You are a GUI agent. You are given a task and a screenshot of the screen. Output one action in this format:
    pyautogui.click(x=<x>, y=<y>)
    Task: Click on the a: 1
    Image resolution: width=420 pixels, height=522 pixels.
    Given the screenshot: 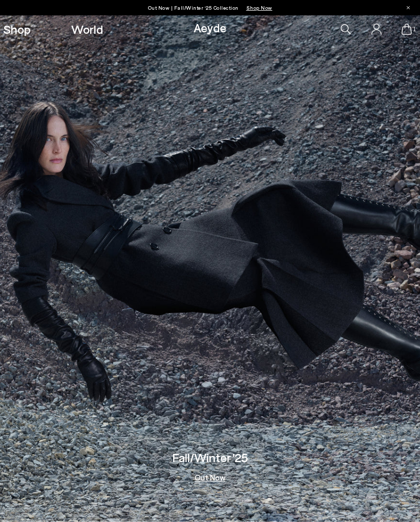 What is the action you would take?
    pyautogui.click(x=406, y=29)
    